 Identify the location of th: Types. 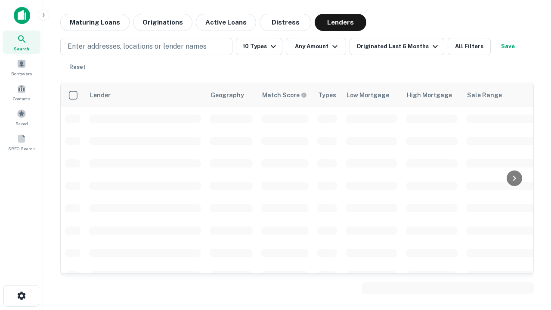
(327, 95).